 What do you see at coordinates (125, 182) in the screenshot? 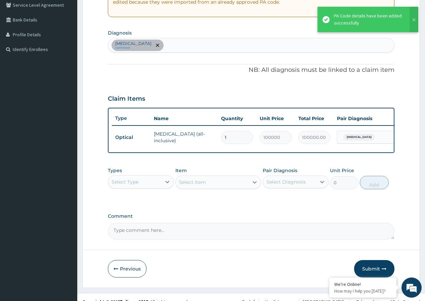
I see `div: Select Type` at bounding box center [125, 182].